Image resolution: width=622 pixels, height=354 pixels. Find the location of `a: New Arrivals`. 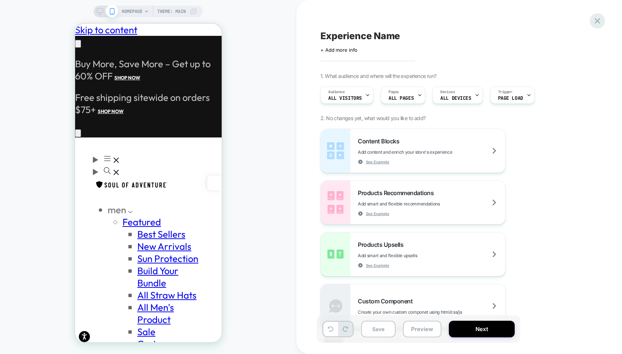

a: New Arrivals is located at coordinates (89, 223).